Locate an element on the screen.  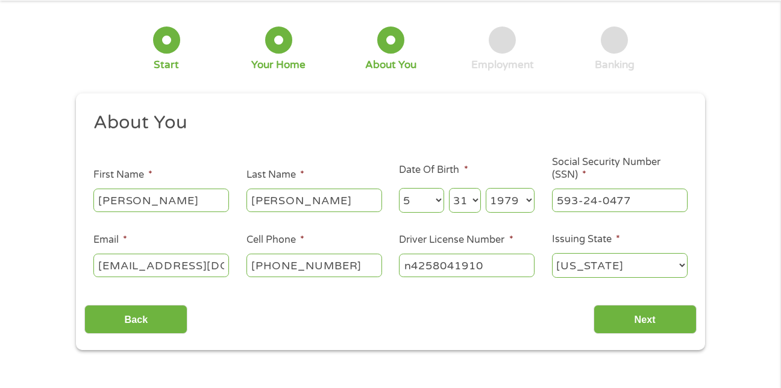
h2: About You is located at coordinates (386, 123).